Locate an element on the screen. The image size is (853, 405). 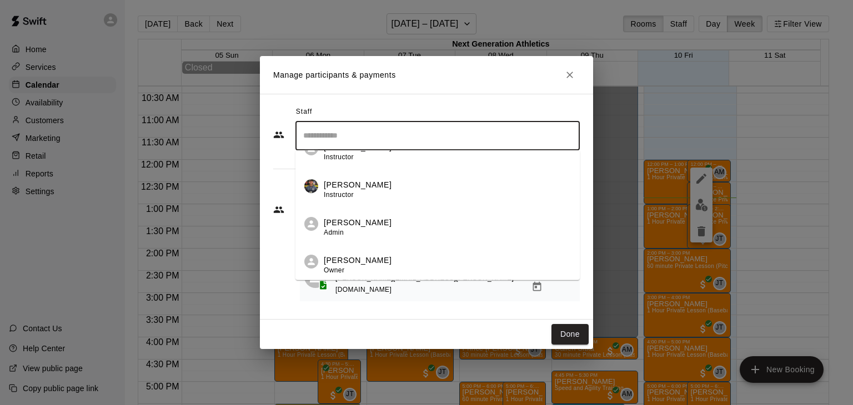
div: Don McElroy is located at coordinates (311, 186).